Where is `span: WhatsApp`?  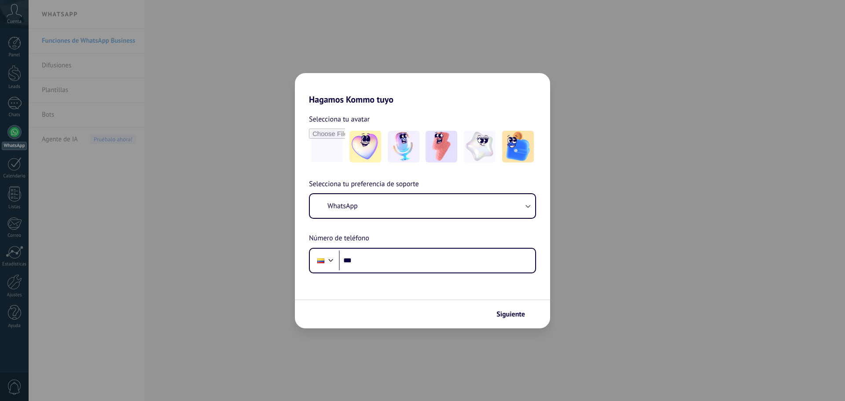
span: WhatsApp is located at coordinates (342, 206).